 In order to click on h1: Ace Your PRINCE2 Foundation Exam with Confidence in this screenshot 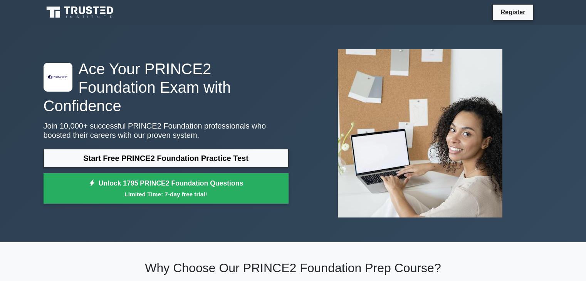, I will do `click(166, 87)`.